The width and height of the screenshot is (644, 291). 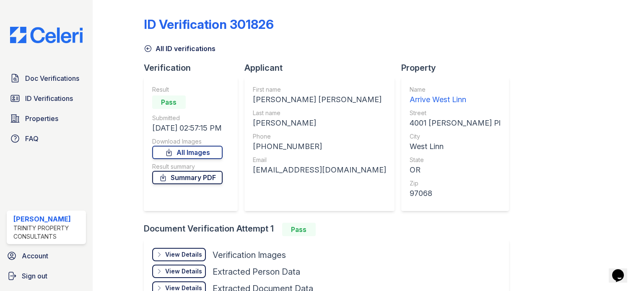 What do you see at coordinates (455, 160) in the screenshot?
I see `div: State` at bounding box center [455, 160].